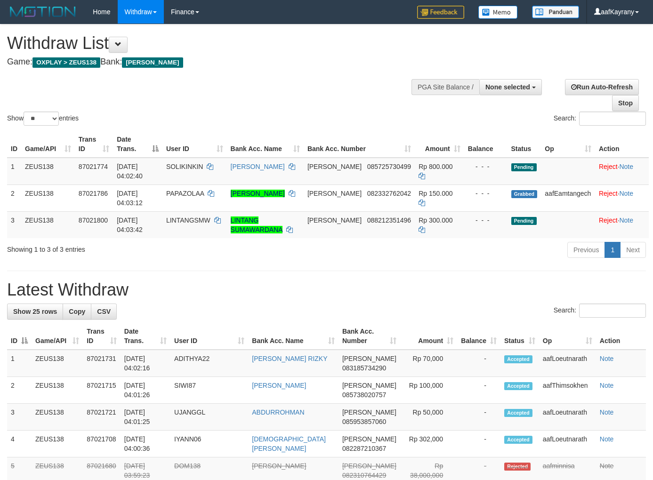 The width and height of the screenshot is (653, 480). I want to click on img: MOTION_logo.png, so click(43, 12).